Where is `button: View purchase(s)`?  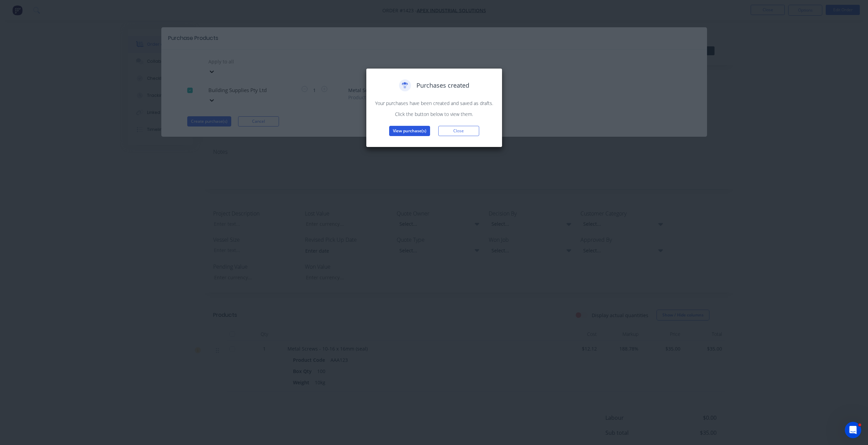 button: View purchase(s) is located at coordinates (409, 130).